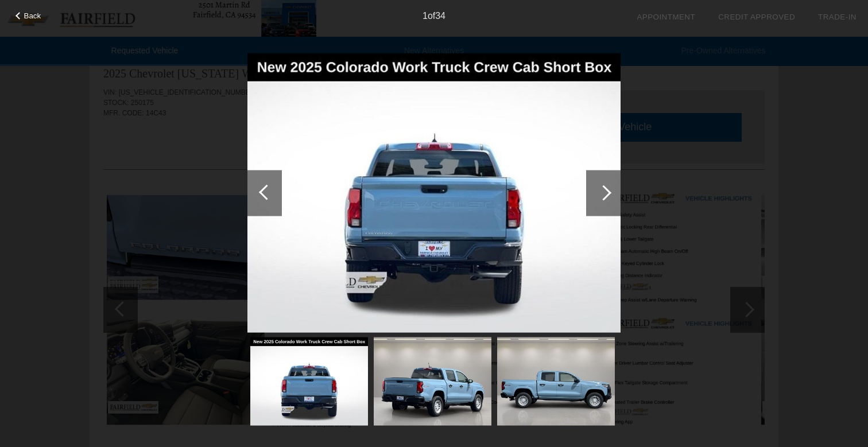 The width and height of the screenshot is (868, 447). What do you see at coordinates (441, 15) in the screenshot?
I see `span: 34` at bounding box center [441, 15].